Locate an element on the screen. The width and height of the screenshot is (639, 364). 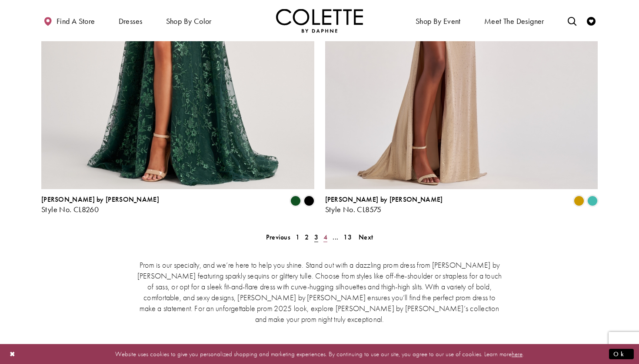
span: Current page is located at coordinates (316, 237).